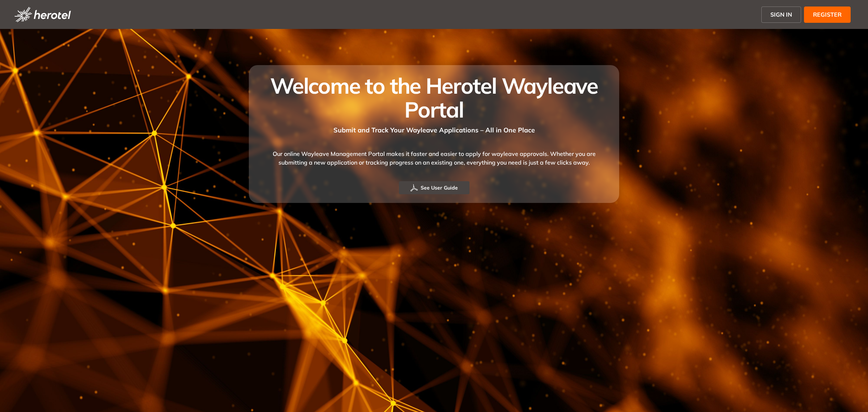  What do you see at coordinates (828, 15) in the screenshot?
I see `button: REGISTER` at bounding box center [828, 15].